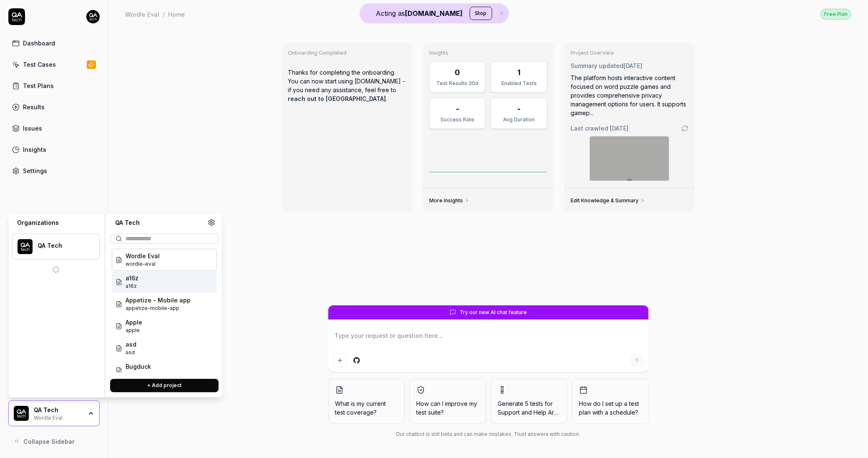 This screenshot has width=868, height=458. I want to click on div: Our chatbot is still beta and can make mistakes. Trust answers with caution., so click(488, 434).